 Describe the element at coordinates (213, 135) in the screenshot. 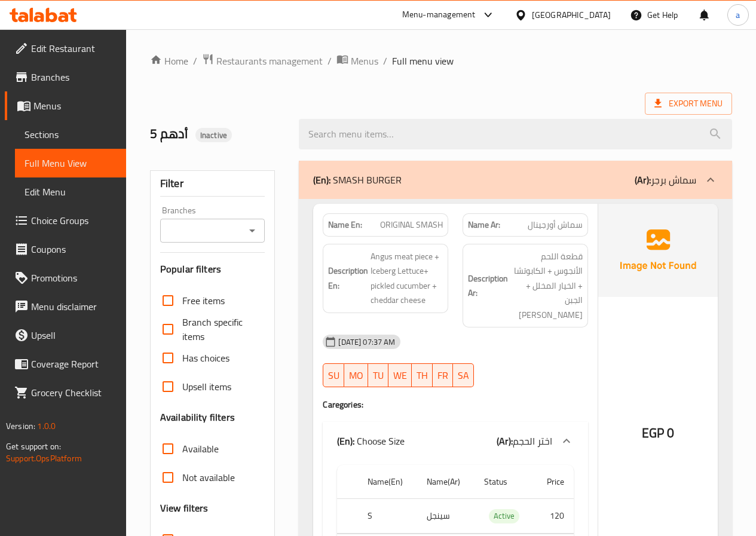

I see `div: Inactive` at that location.